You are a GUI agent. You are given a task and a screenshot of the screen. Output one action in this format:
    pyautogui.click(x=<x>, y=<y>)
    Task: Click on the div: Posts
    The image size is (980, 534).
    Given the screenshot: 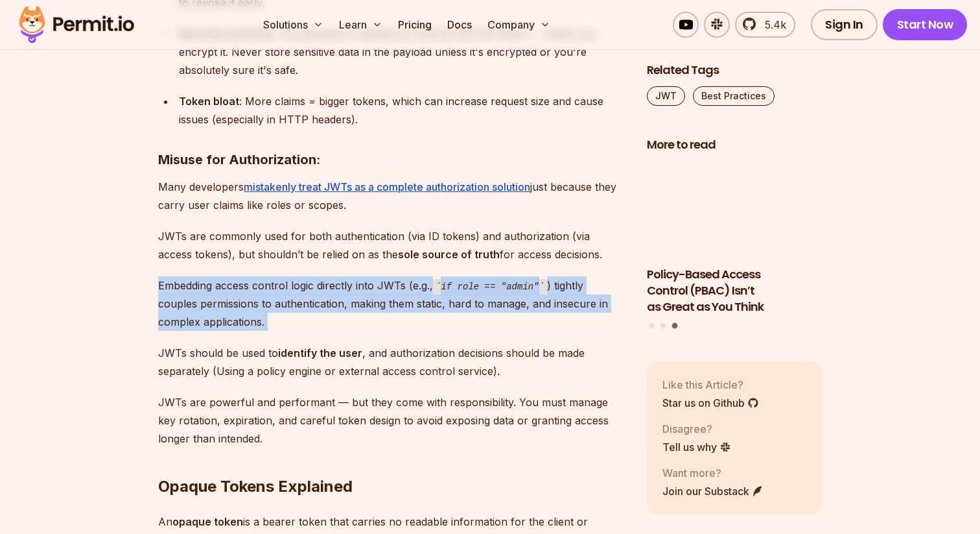 What is the action you would take?
    pyautogui.click(x=734, y=246)
    